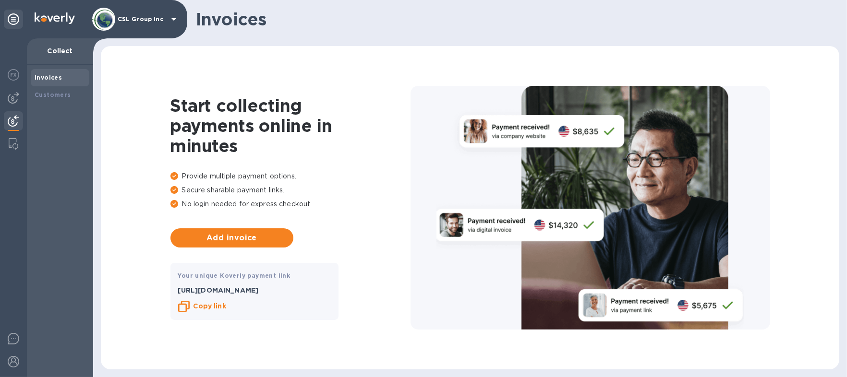 This screenshot has height=377, width=847. What do you see at coordinates (232, 238) in the screenshot?
I see `span: Add invoice` at bounding box center [232, 238].